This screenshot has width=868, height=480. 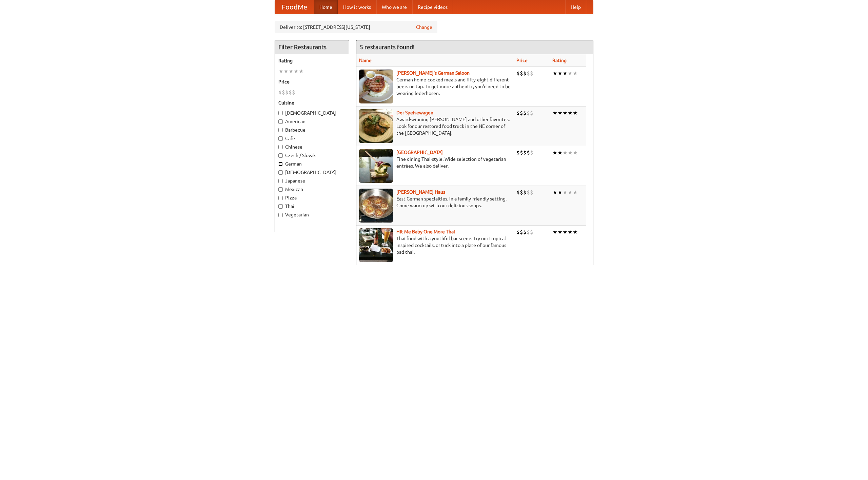 I want to click on ng-pluralize: 5 restaurants found!, so click(x=387, y=47).